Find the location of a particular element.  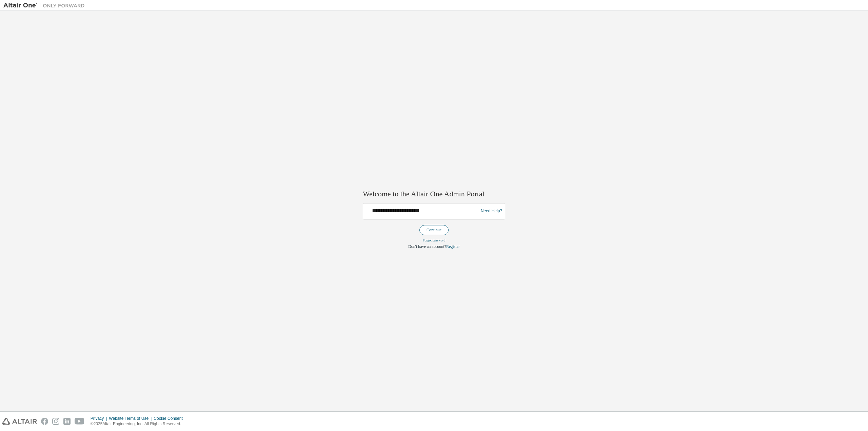

button: Continue is located at coordinates (434, 230).